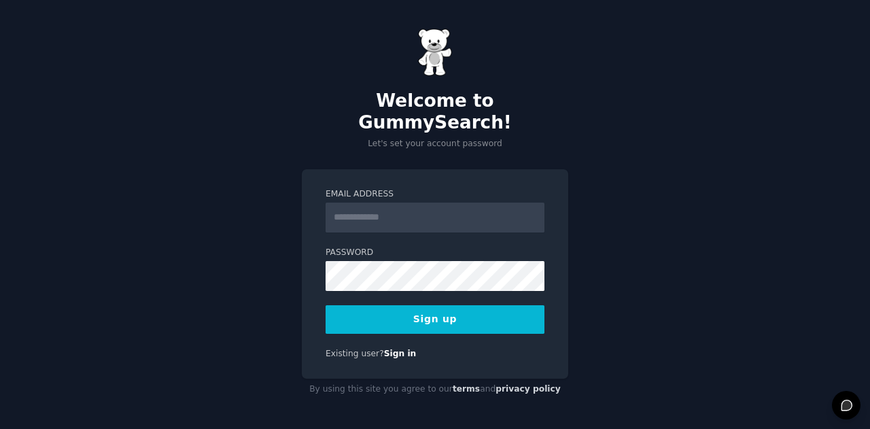 Image resolution: width=870 pixels, height=429 pixels. I want to click on button: Sign up, so click(435, 320).